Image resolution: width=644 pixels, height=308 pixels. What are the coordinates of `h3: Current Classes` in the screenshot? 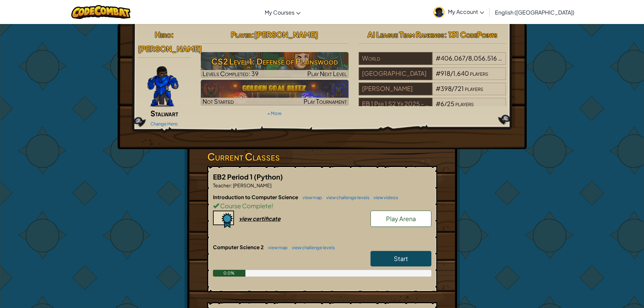 It's located at (322, 157).